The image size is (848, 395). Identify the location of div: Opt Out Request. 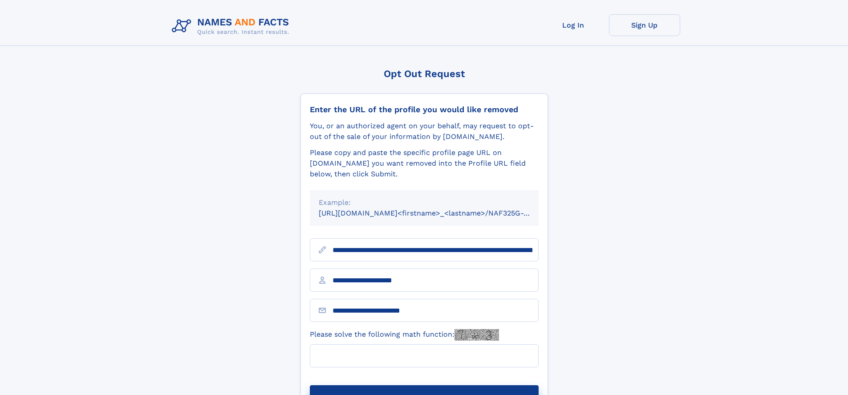
(424, 73).